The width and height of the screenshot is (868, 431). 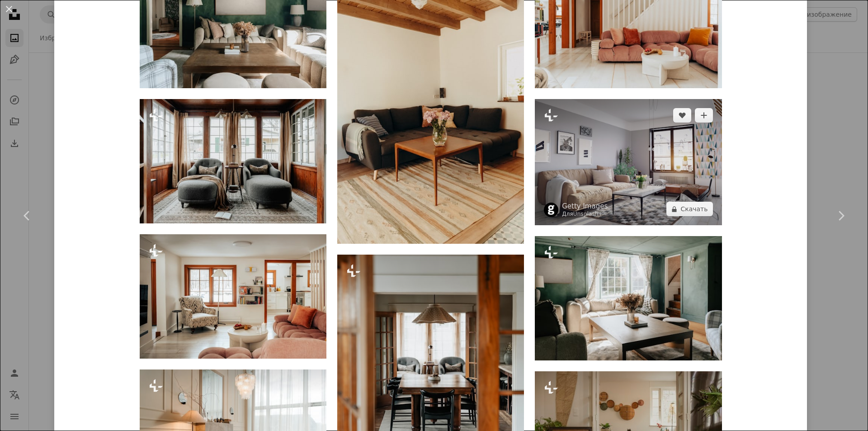 I want to click on a: гостиная с диваном и журнальным столиком, so click(x=430, y=103).